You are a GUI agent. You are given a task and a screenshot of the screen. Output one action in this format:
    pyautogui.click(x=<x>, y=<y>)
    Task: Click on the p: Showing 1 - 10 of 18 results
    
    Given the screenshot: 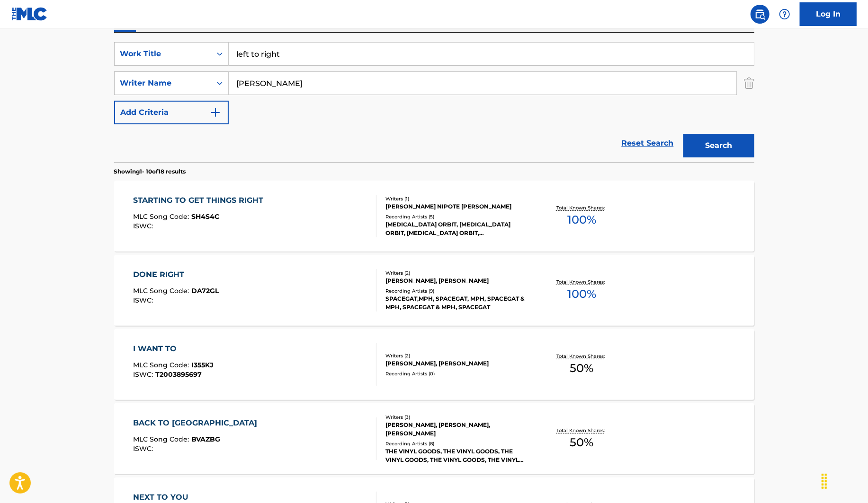 What is the action you would take?
    pyautogui.click(x=150, y=171)
    